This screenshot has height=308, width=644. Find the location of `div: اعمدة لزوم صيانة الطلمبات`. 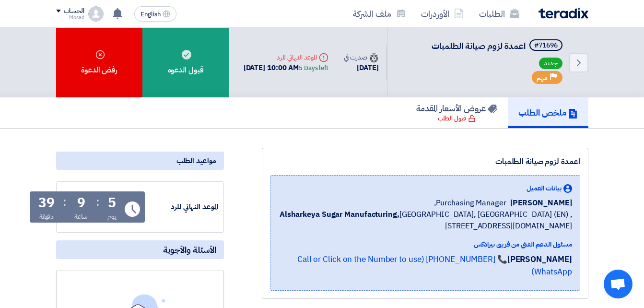

div: اعمدة لزوم صيانة الطلمبات is located at coordinates (425, 162).